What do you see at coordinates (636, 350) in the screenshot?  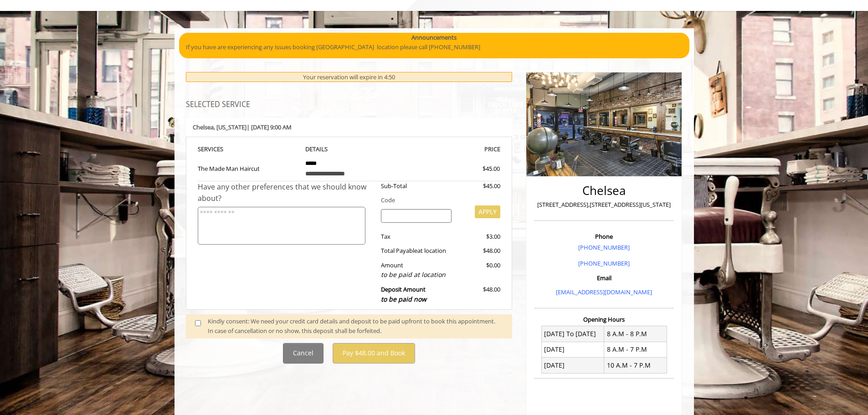 I see `td: 8 A.M - 7 P.M` at bounding box center [636, 350].